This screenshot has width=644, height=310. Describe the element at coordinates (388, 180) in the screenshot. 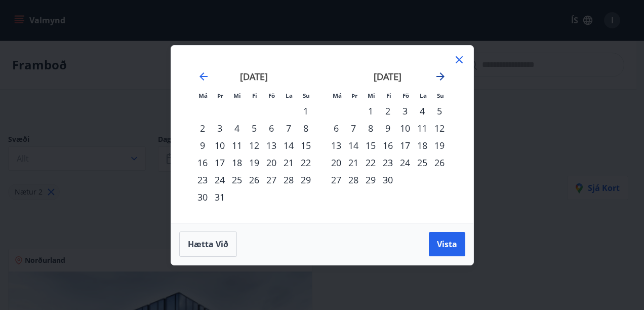

I see `td: Choose fimmtudagur, 30. apríl 2026 as your check-in date. It’s available.` at that location.